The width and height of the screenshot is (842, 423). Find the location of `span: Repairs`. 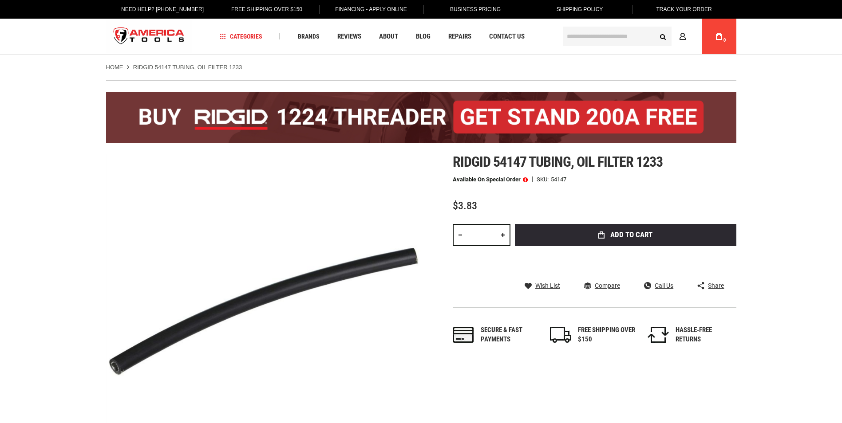

span: Repairs is located at coordinates (460, 36).